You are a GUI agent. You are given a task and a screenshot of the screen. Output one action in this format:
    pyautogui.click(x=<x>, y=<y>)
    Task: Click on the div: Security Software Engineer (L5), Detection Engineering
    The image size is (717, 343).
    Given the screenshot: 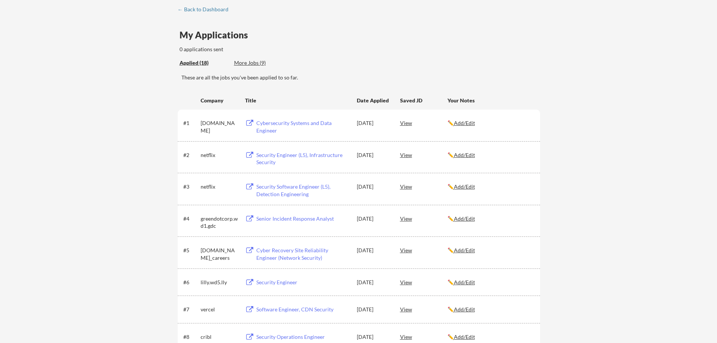 What is the action you would take?
    pyautogui.click(x=303, y=190)
    